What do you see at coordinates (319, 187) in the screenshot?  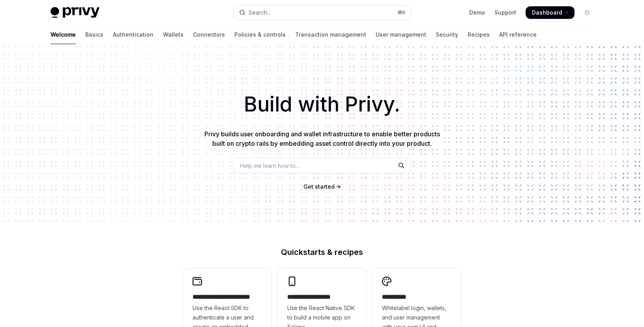 I see `a: Get started` at bounding box center [319, 187].